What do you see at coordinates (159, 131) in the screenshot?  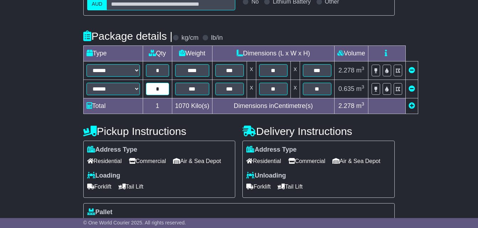 I see `h4: Pickup Instructions` at bounding box center [159, 131].